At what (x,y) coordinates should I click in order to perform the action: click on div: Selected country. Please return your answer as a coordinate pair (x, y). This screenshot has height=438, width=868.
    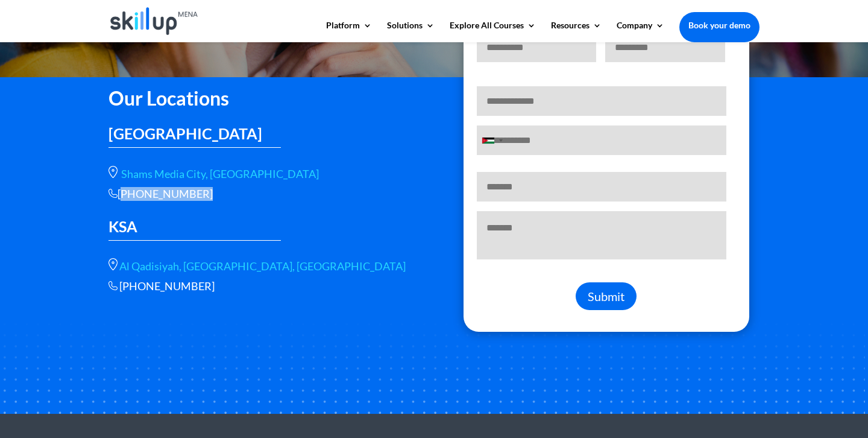
    Looking at the image, I should click on (492, 140).